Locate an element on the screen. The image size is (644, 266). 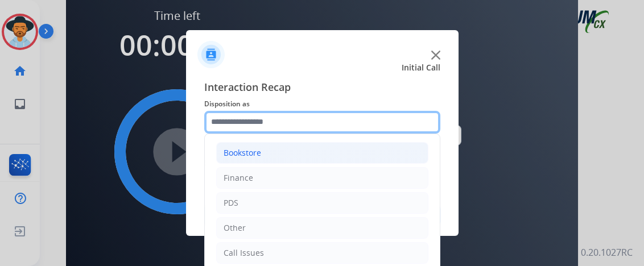
p: 0.20.1027RC is located at coordinates (607, 252).